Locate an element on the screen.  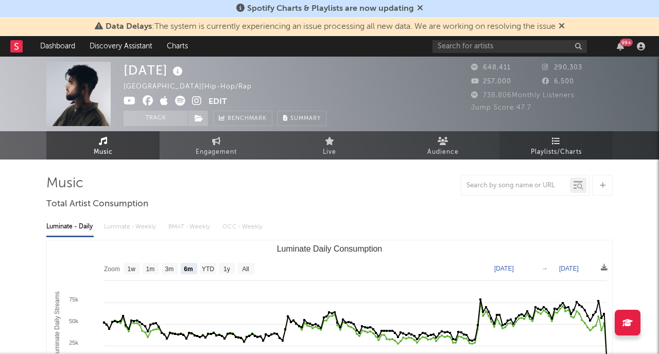
text: 1w is located at coordinates (132, 269).